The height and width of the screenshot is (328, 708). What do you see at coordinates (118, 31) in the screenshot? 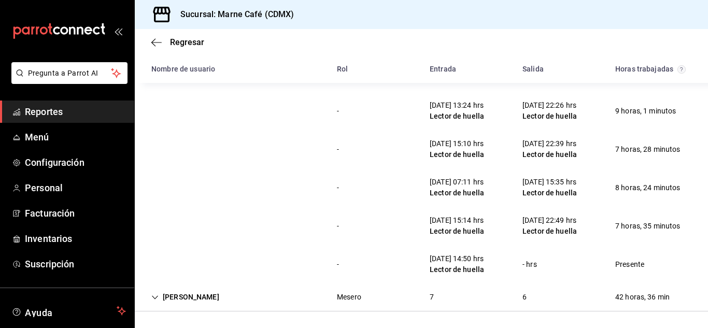
I see `button: open_drawer_menu` at bounding box center [118, 31].